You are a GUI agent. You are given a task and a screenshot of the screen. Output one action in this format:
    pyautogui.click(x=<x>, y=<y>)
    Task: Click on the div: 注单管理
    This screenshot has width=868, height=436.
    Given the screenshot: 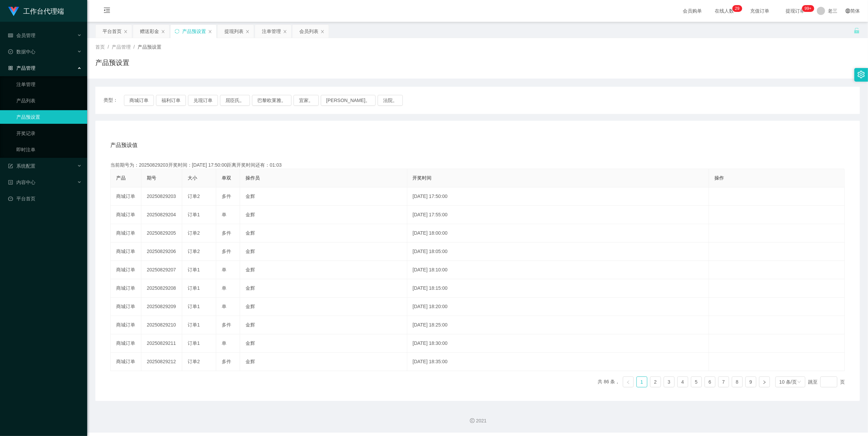 What is the action you would take?
    pyautogui.click(x=272, y=31)
    